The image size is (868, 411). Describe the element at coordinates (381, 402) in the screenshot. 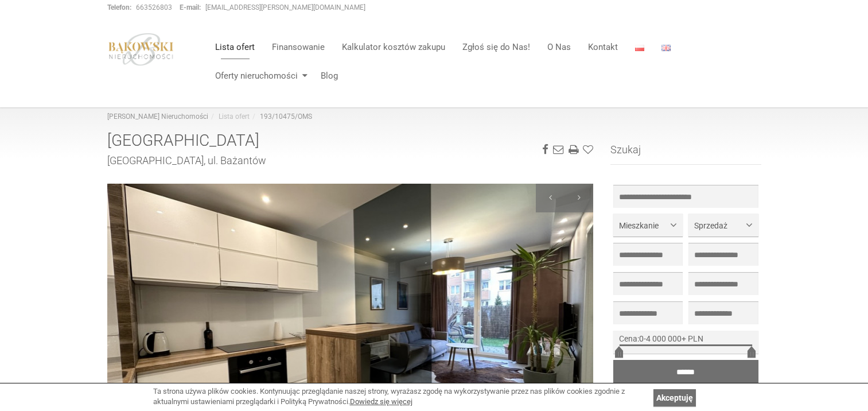

I see `a: Dowiedz się więcej` at that location.